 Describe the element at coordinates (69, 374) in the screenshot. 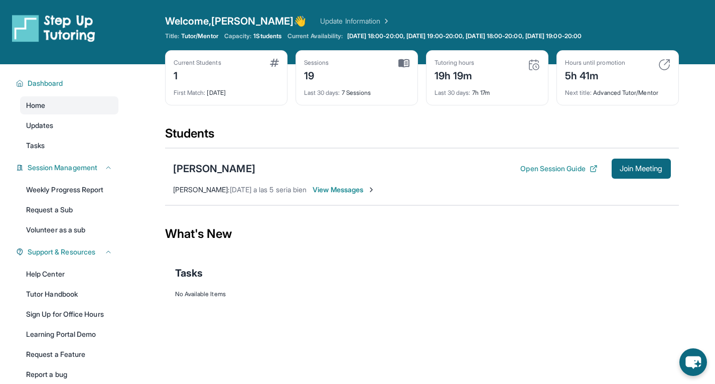

I see `a: Report a bug` at that location.